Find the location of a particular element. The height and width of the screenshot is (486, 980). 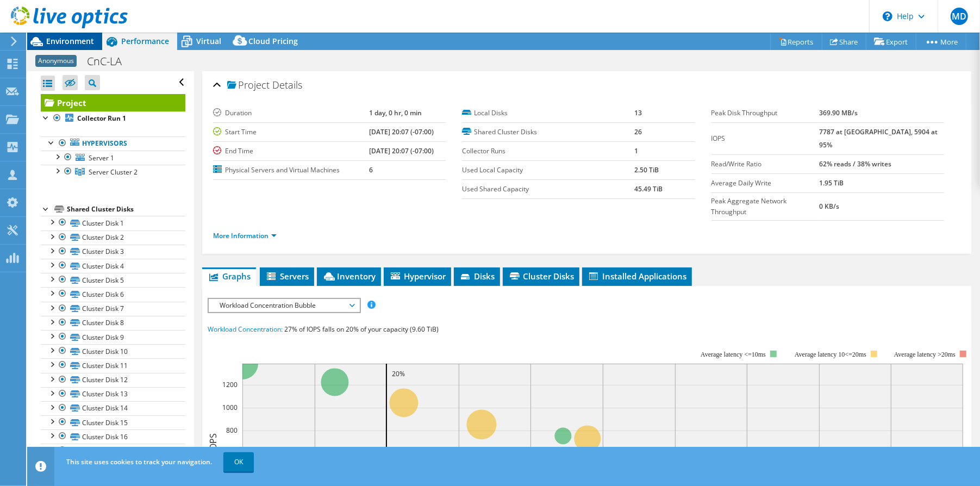

a: Cluster Disk 7 is located at coordinates (113, 309).